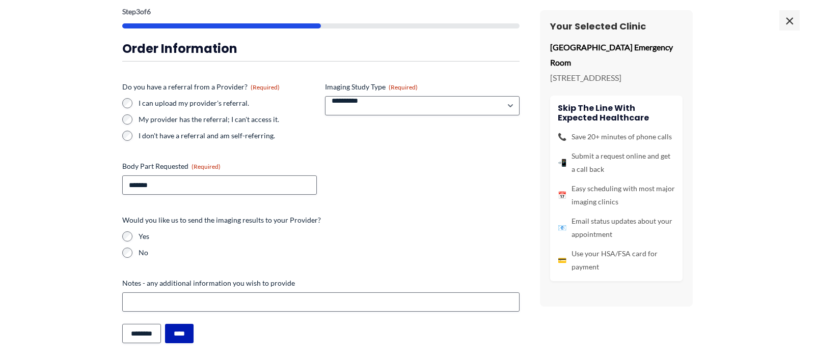 This screenshot has height=363, width=815. I want to click on label: No, so click(329, 253).